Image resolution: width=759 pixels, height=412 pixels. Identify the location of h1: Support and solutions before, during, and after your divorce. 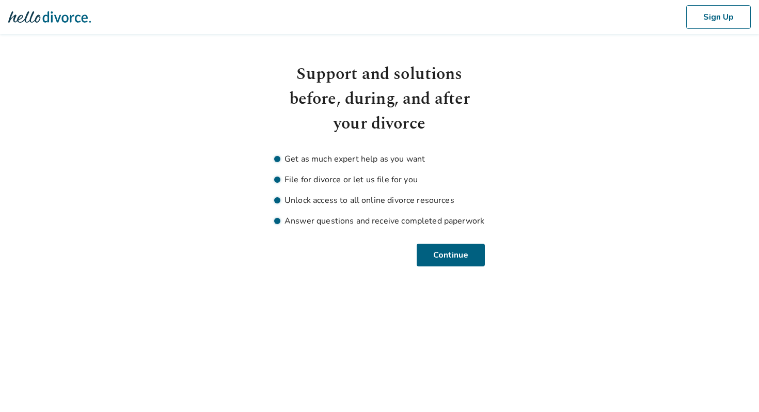
(380, 99).